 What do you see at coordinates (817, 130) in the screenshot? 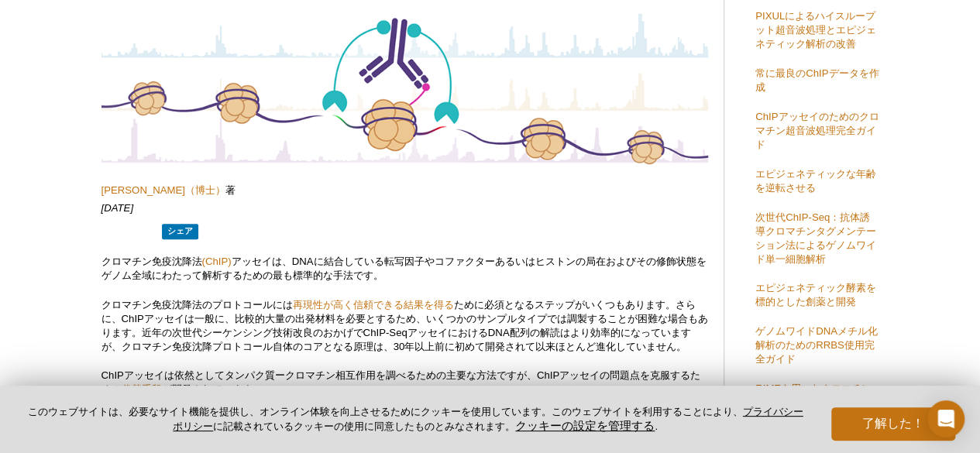
I see `a: ChIPアッセイのためのクロマチン超音波処理完全ガイド` at bounding box center [817, 130].